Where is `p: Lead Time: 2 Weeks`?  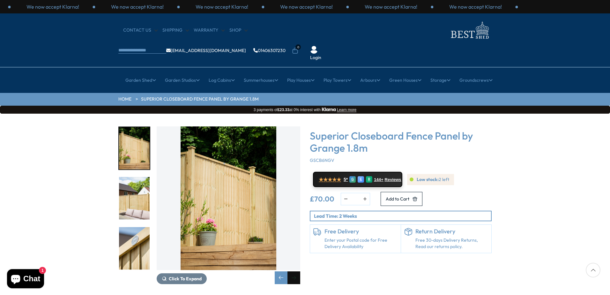 p: Lead Time: 2 Weeks is located at coordinates (402, 216).